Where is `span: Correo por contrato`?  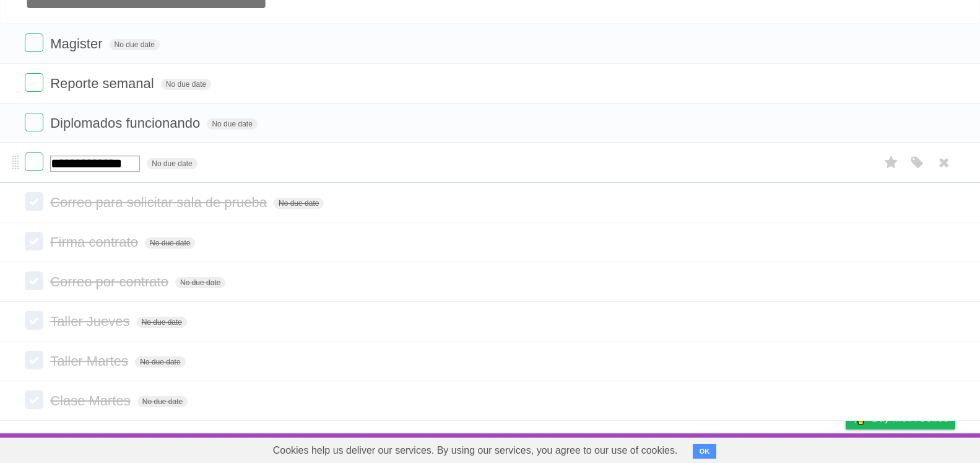 span: Correo por contrato is located at coordinates (111, 281).